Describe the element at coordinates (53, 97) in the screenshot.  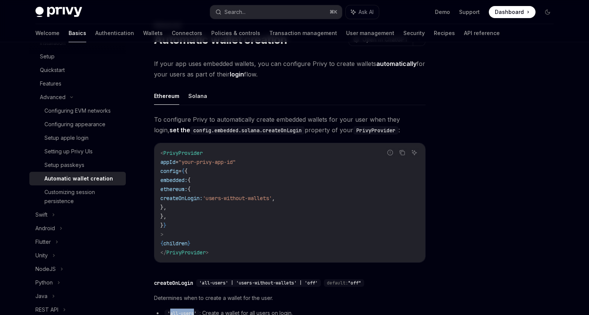
I see `div: Advanced` at that location.